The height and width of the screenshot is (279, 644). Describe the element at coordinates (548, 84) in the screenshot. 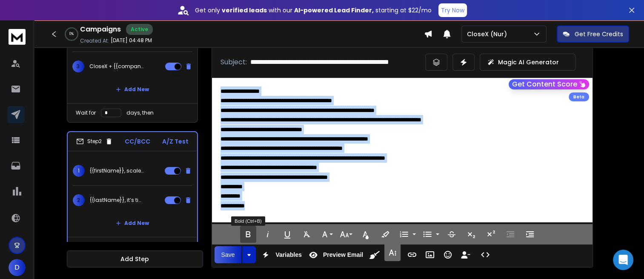

I see `button: Get Content Score` at that location.